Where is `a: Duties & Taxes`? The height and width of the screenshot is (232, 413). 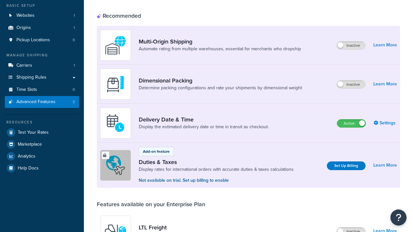
a: Duties & Taxes is located at coordinates (216, 162).